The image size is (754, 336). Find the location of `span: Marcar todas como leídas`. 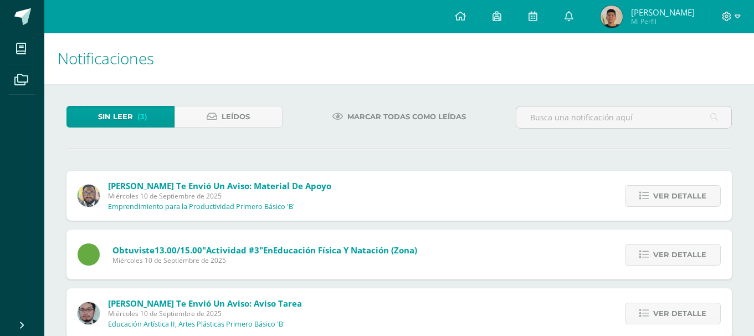

span: Marcar todas como leídas is located at coordinates (407, 116).